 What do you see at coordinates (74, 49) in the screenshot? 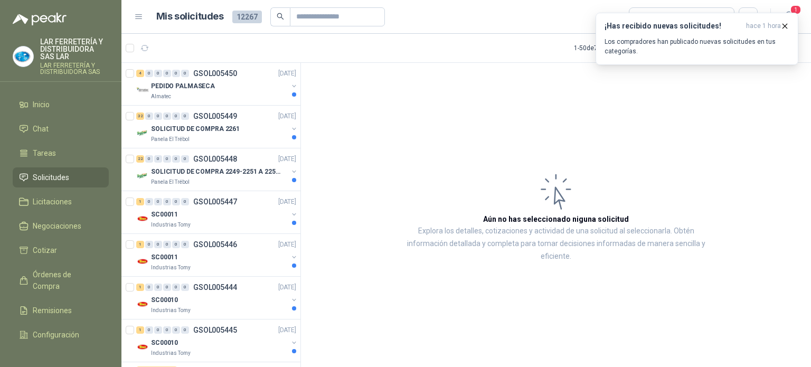
I see `p: LAR FERRETERÍA Y DISTRIBUIDORA SAS LAR` at bounding box center [74, 49].